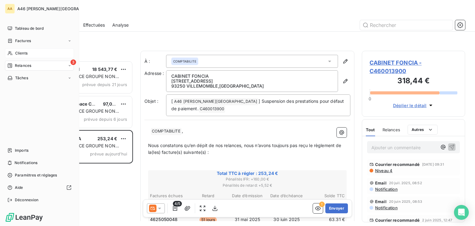 This screenshot has height=226, width=475. What do you see at coordinates (94, 25) in the screenshot?
I see `span: Effectuées` at bounding box center [94, 25].